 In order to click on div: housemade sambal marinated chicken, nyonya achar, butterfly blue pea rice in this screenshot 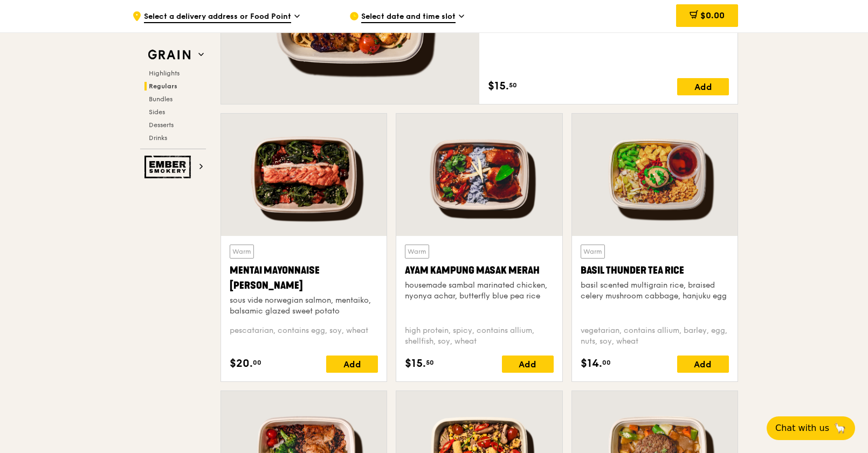, I will do `click(479, 291)`.